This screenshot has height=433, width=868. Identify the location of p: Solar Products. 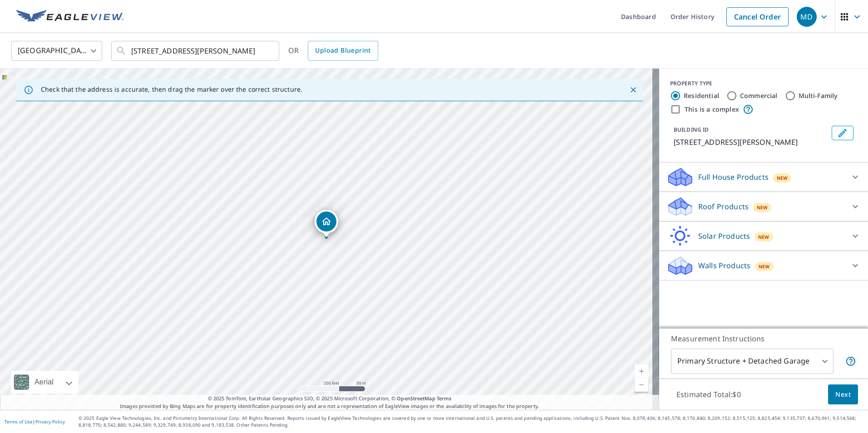
(725, 236).